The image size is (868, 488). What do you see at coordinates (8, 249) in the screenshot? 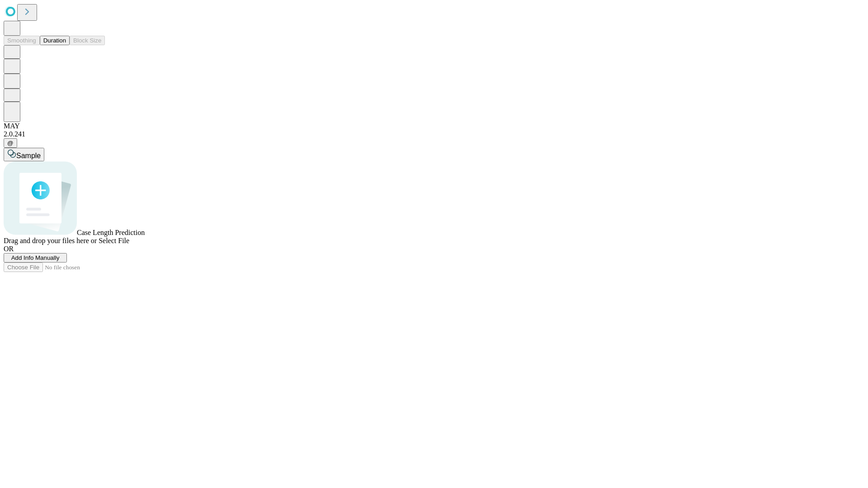
I see `span: OR` at bounding box center [8, 249].